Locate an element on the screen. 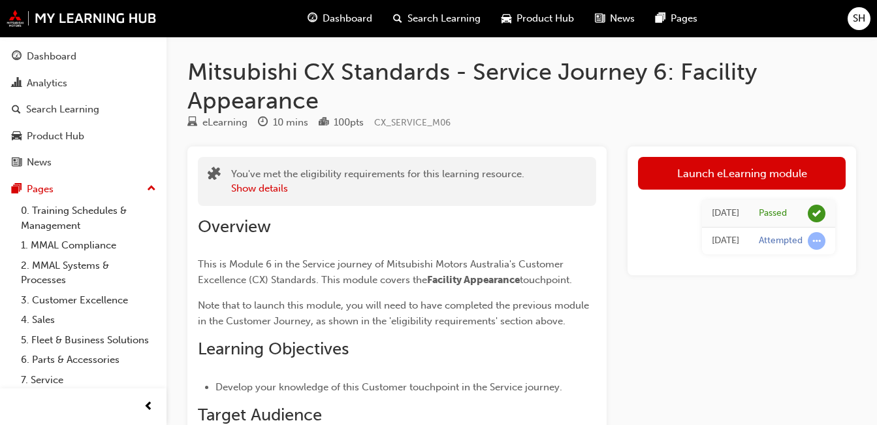  span: Product Hub is located at coordinates (546, 18).